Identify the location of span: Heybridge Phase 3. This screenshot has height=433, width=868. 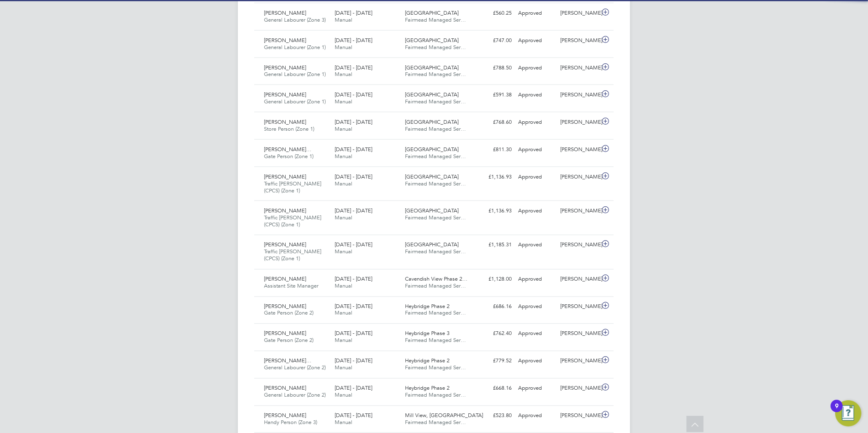
(428, 333).